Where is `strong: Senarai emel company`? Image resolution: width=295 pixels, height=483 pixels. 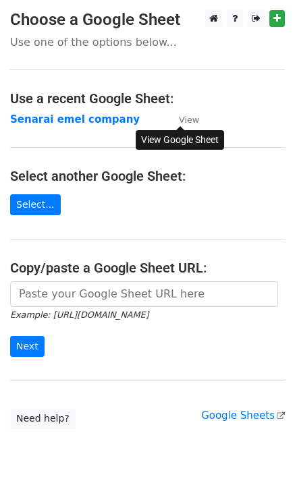
strong: Senarai emel company is located at coordinates (75, 119).